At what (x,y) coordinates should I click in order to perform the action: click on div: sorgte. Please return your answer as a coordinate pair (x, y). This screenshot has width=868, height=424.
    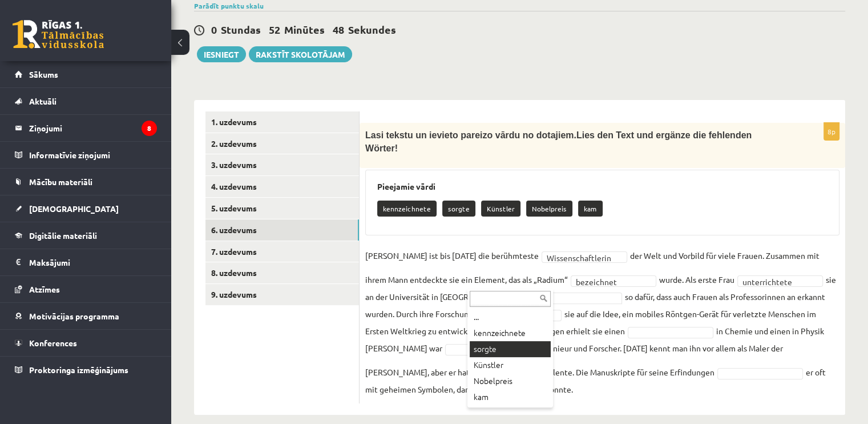
    Looking at the image, I should click on (510, 349).